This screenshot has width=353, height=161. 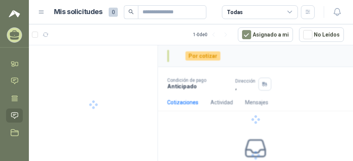 I want to click on span: search, so click(x=131, y=12).